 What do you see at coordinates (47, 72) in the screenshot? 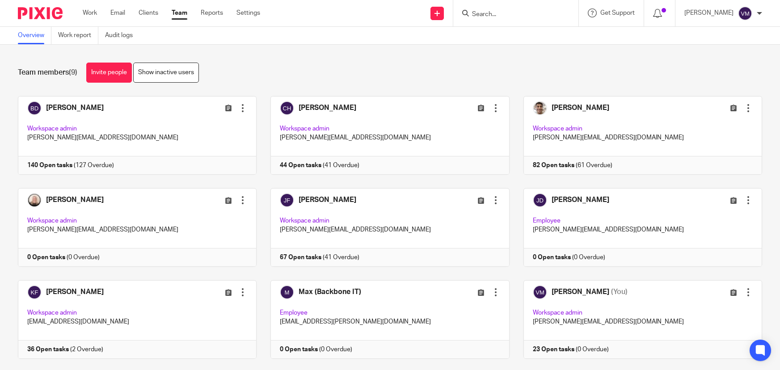
I see `h1: Team members` at bounding box center [47, 72].